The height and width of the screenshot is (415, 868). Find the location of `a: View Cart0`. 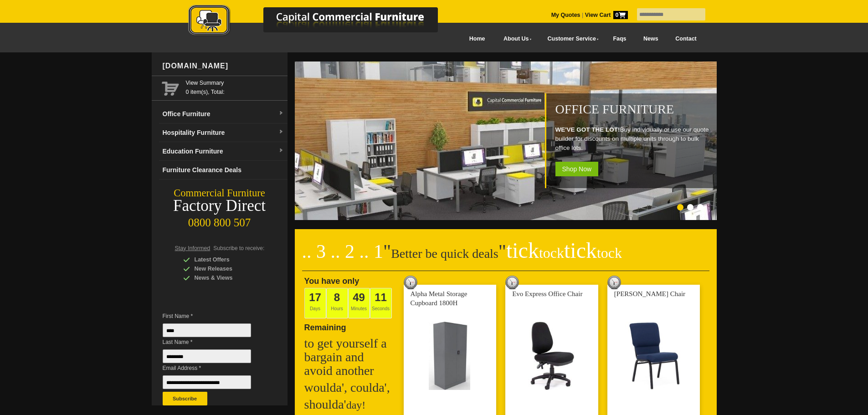

a: View Cart0 is located at coordinates (605, 15).